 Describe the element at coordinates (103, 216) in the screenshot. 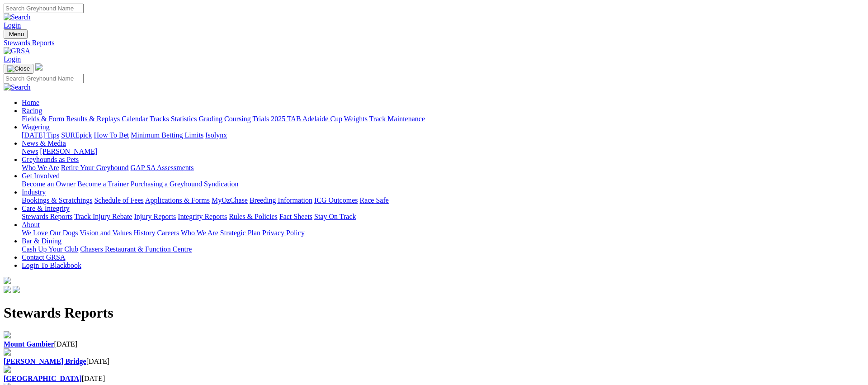

I see `a: Track Injury Rebate` at that location.